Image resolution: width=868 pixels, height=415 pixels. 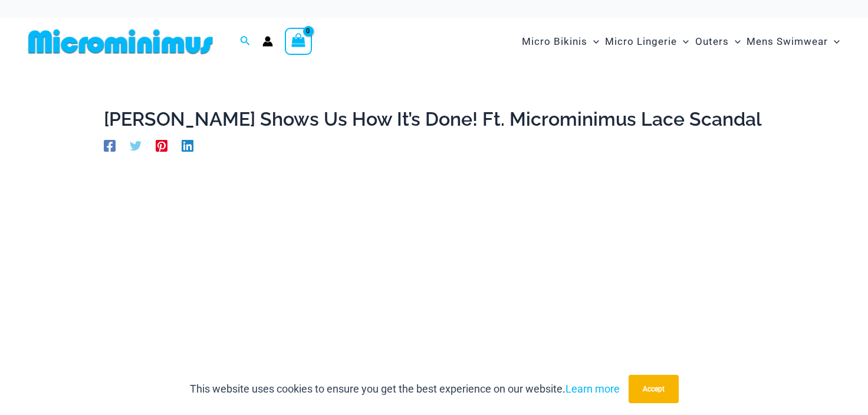 I want to click on span: Outers, so click(x=712, y=42).